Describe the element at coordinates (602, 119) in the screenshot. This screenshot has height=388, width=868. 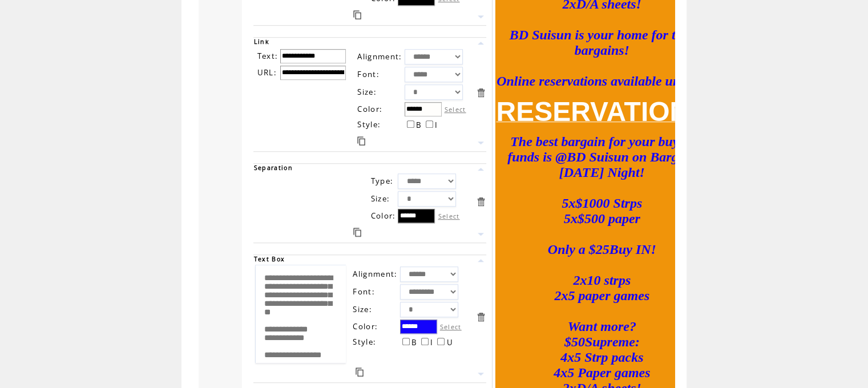
I see `a: RESERVATIONS` at that location.